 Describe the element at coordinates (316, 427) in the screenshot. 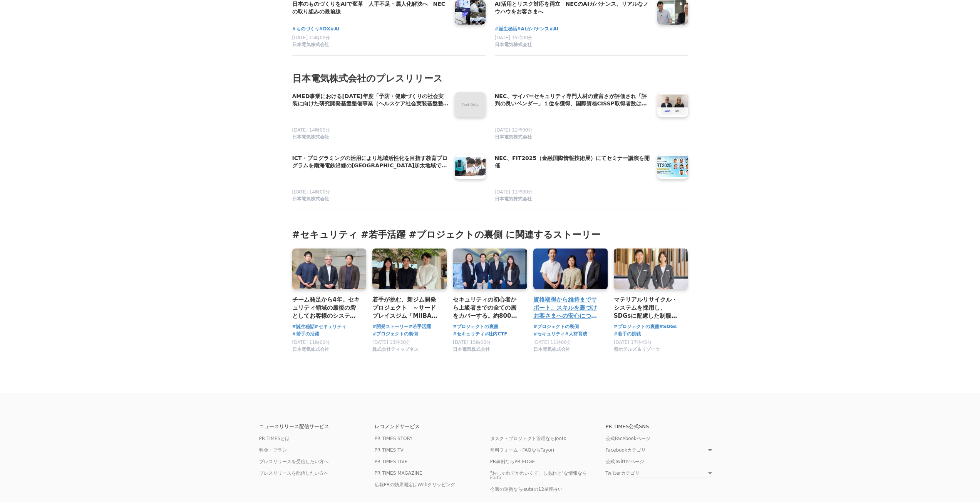

I see `p: ニュースリリース配信サービス` at that location.